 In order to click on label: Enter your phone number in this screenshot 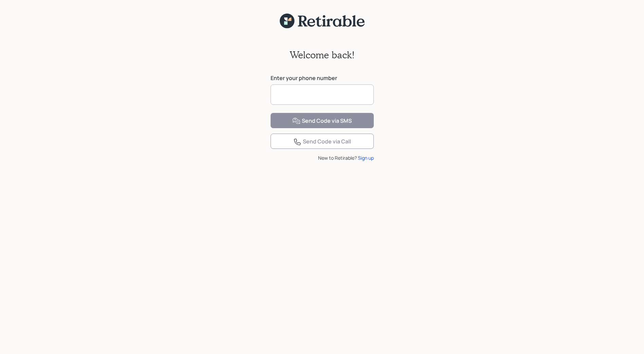, I will do `click(322, 78)`.